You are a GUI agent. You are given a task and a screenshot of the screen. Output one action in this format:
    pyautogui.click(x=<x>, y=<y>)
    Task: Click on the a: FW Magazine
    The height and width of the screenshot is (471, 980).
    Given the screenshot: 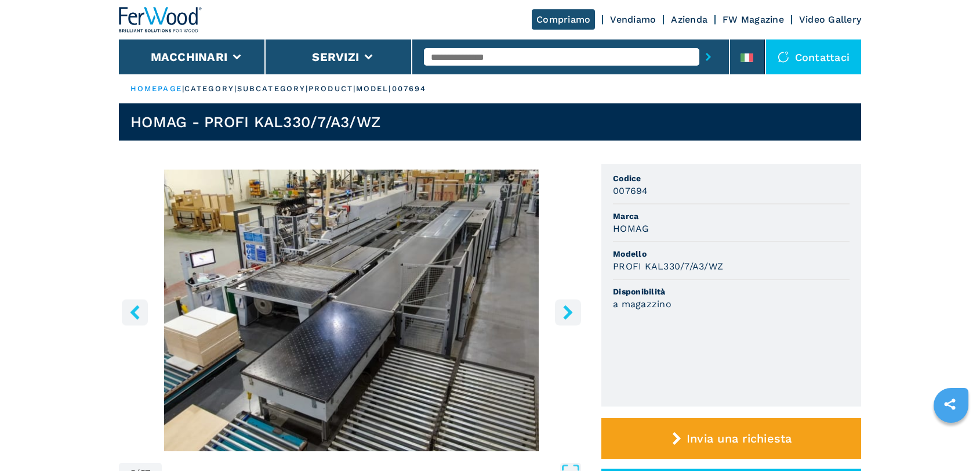 What is the action you would take?
    pyautogui.click(x=753, y=19)
    